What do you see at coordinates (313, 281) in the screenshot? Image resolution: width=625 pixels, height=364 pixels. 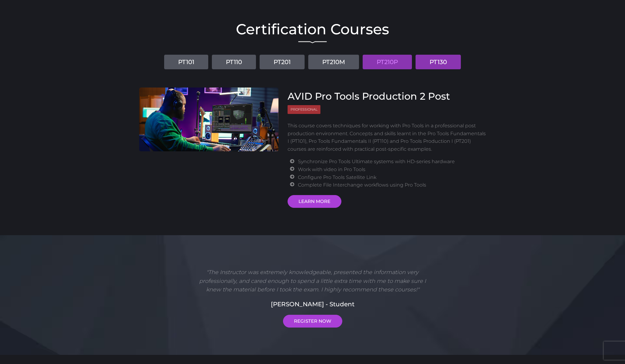 I see `p: "The Instructor was extremely knowledgeable, presented the information very professionally, and c...` at bounding box center [313, 281].